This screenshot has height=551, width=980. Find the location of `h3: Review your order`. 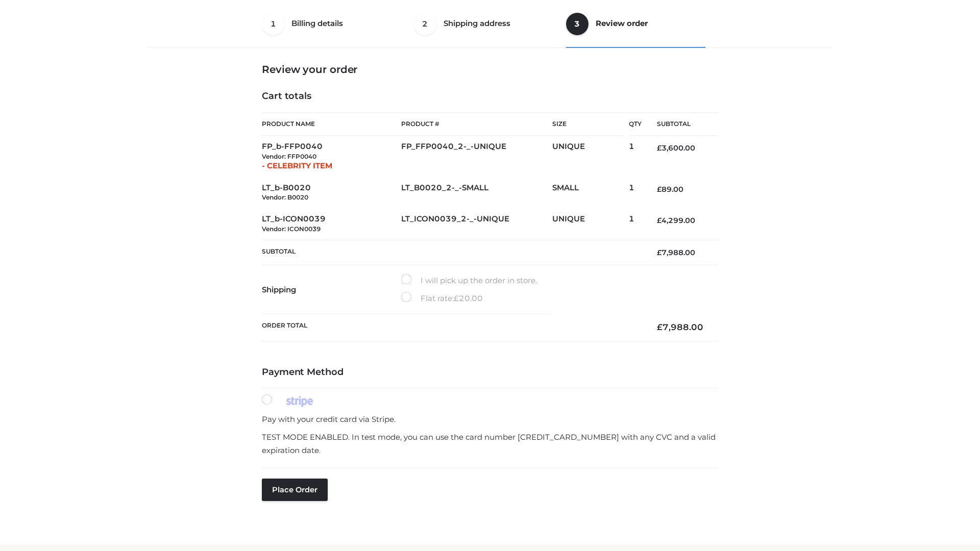

h3: Review your order is located at coordinates (490, 70).